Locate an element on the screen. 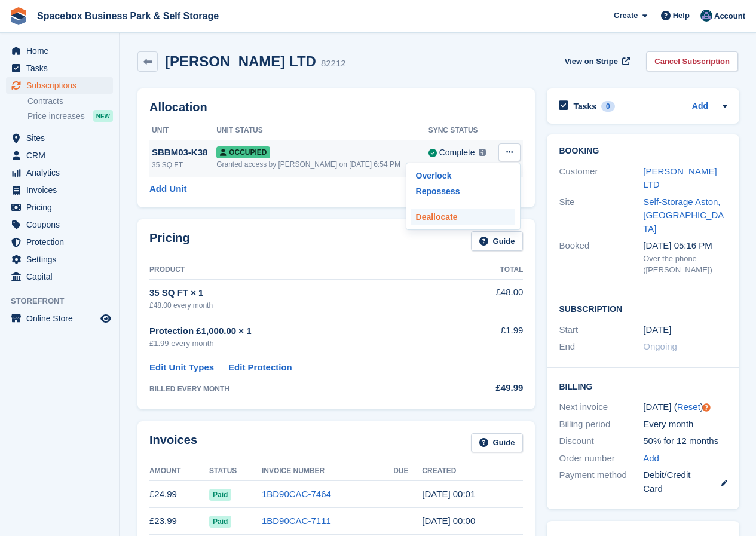 The height and width of the screenshot is (536, 756). p: Deallocate is located at coordinates (463, 217).